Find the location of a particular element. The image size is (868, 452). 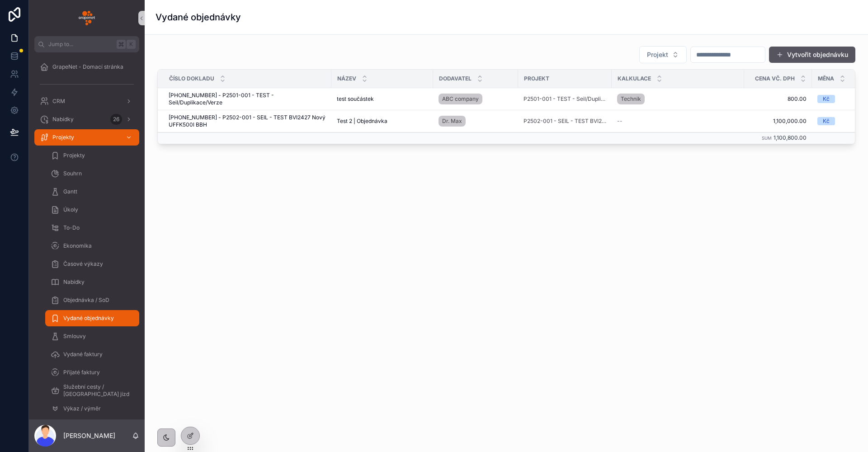

span: Název is located at coordinates (347, 79).